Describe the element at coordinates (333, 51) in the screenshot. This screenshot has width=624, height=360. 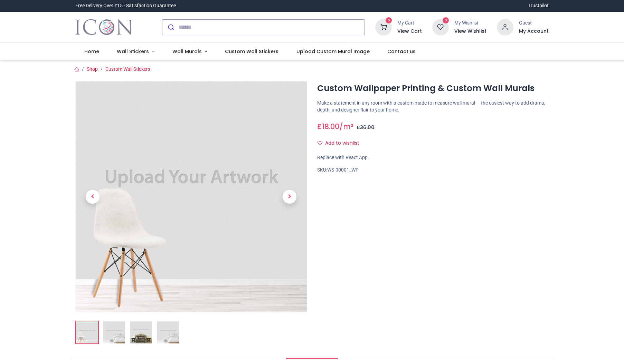
I see `span: Upload Custom Mural Image` at that location.